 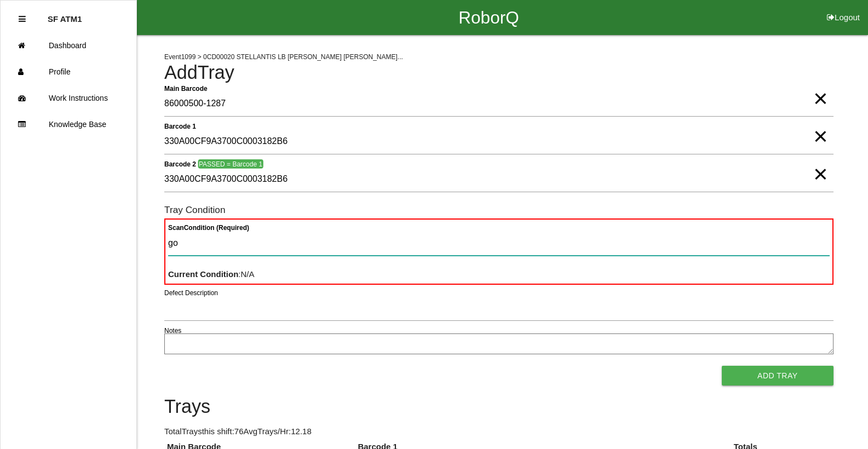 What do you see at coordinates (499, 104) in the screenshot?
I see `input: Required` at bounding box center [499, 104].